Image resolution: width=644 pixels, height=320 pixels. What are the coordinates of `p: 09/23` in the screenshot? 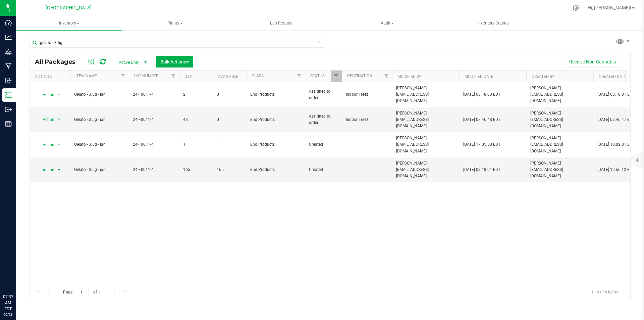 It's located at (8, 315).